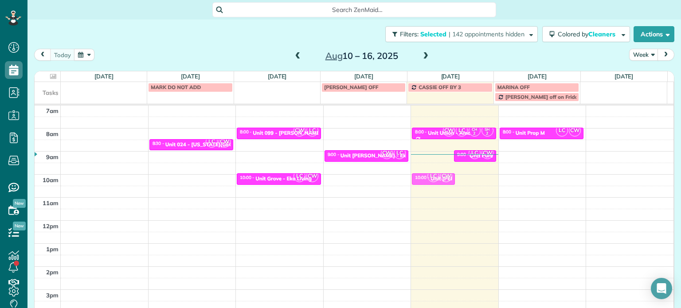  I want to click on span: 7am, so click(52, 111).